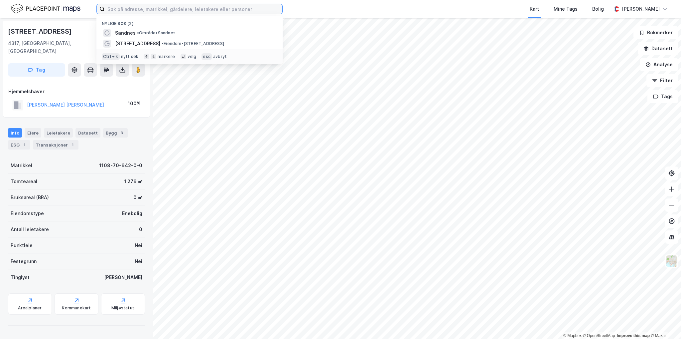 This screenshot has width=681, height=339. I want to click on span: Område • Sandnes, so click(156, 33).